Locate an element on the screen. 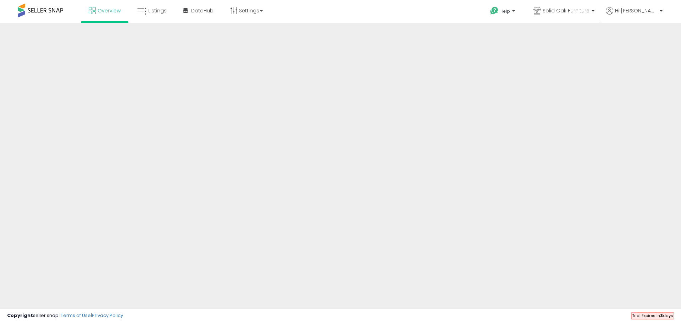 The width and height of the screenshot is (681, 323). div: seller snap | | is located at coordinates (65, 316).